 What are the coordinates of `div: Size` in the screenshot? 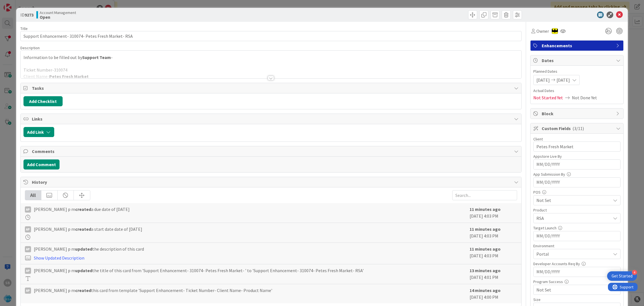 It's located at (577, 299).